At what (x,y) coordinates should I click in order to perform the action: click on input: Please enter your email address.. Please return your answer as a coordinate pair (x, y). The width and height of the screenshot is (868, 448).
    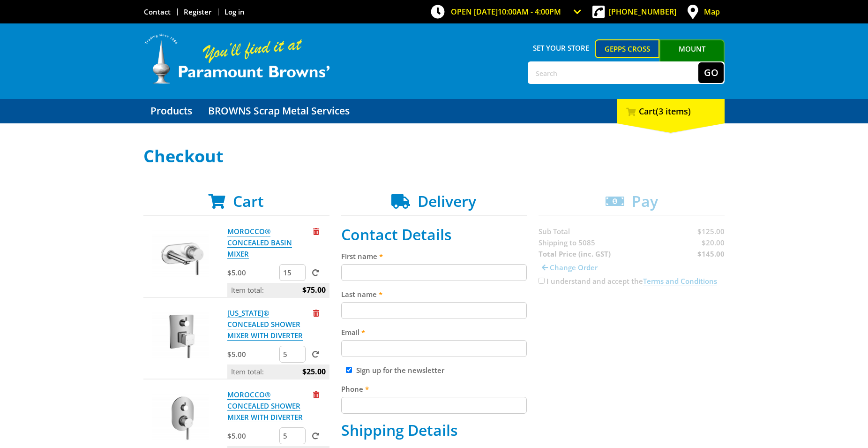
    Looking at the image, I should click on (434, 348).